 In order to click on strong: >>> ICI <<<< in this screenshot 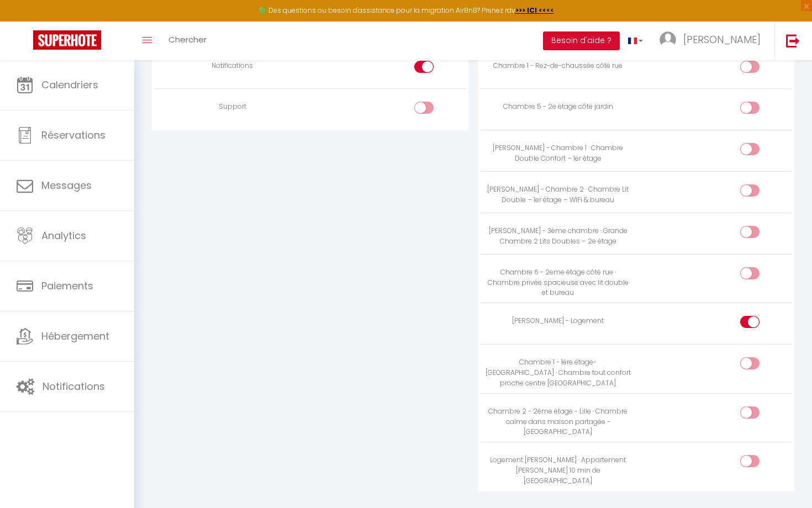, I will do `click(535, 10)`.